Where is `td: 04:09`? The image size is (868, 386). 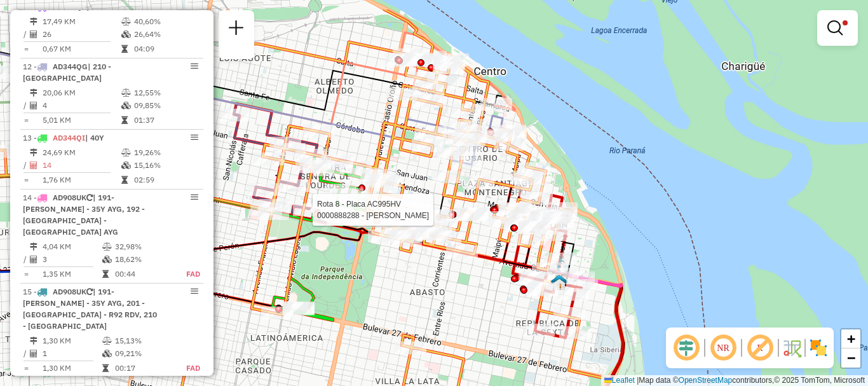 td: 04:09 is located at coordinates (165, 49).